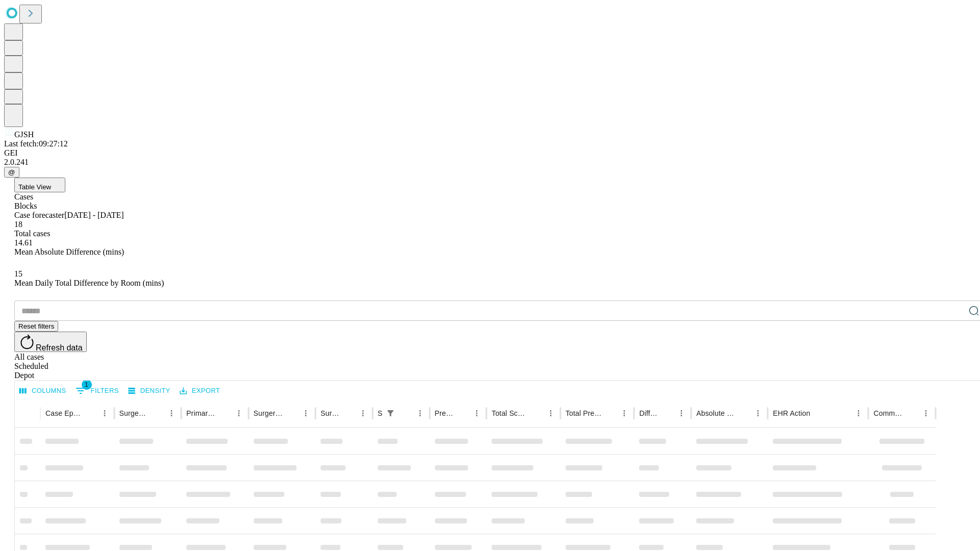  I want to click on div: Comments, so click(888, 413).